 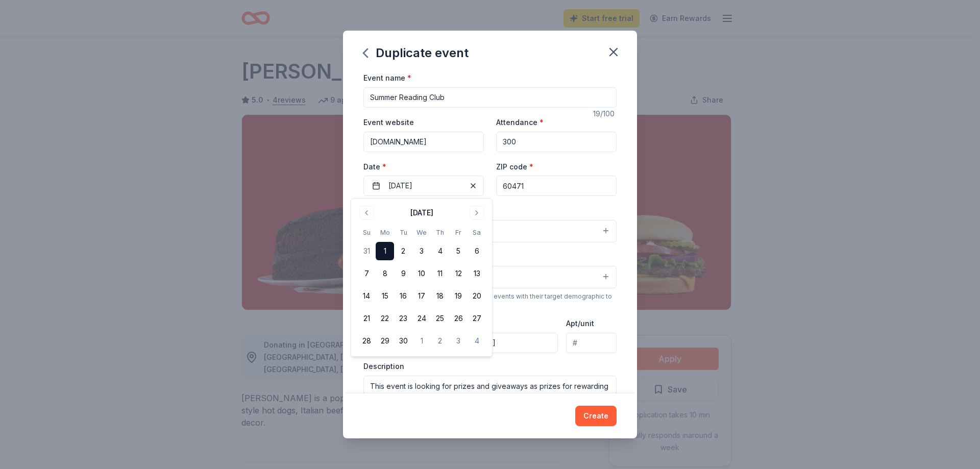 I want to click on button: 31, so click(x=366, y=251).